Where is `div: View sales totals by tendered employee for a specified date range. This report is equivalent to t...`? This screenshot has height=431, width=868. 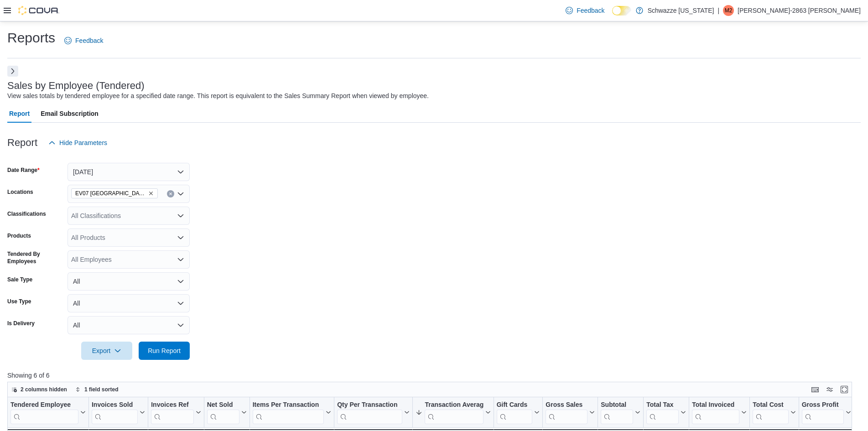 div: View sales totals by tendered employee for a specified date range. This report is equivalent to t... is located at coordinates (218, 96).